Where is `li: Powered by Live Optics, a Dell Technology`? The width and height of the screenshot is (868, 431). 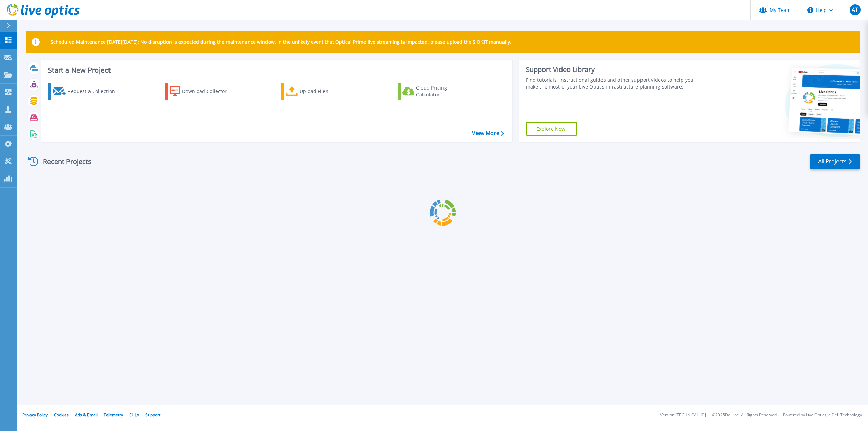
li: Powered by Live Optics, a Dell Technology is located at coordinates (822, 415).